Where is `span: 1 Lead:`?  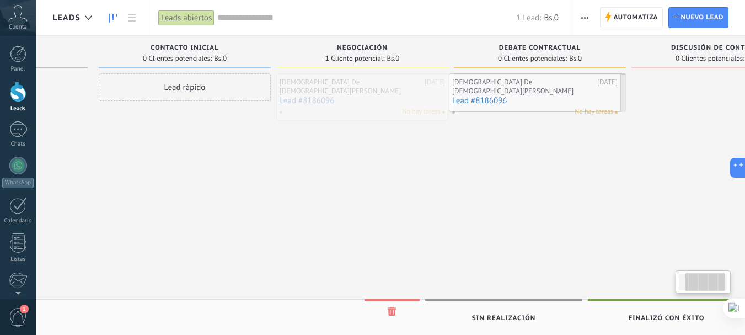 span: 1 Lead: is located at coordinates (529, 18).